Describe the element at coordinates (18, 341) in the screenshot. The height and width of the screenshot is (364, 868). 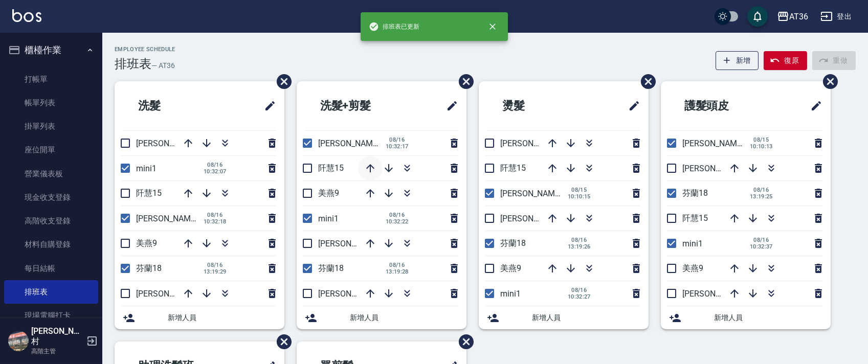
I see `img: Person` at that location.